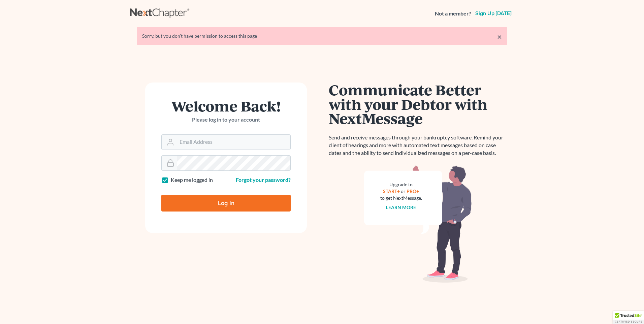 The width and height of the screenshot is (644, 324). Describe the element at coordinates (401, 199) in the screenshot. I see `div: to get NextMessage.` at that location.